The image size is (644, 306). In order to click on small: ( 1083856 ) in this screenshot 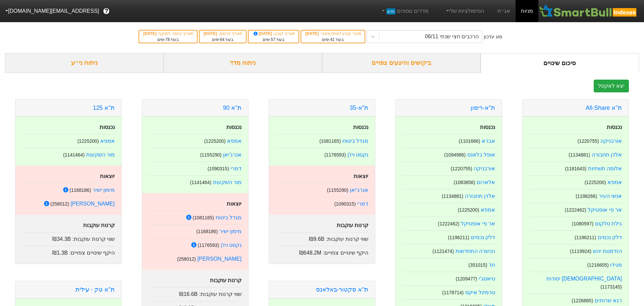, I will do `click(465, 182)`.